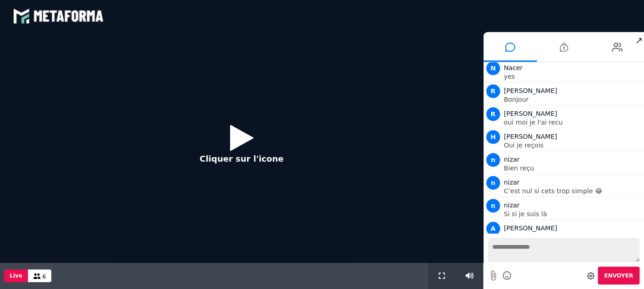 Image resolution: width=644 pixels, height=289 pixels. Describe the element at coordinates (572, 168) in the screenshot. I see `p: Bien reçu` at that location.